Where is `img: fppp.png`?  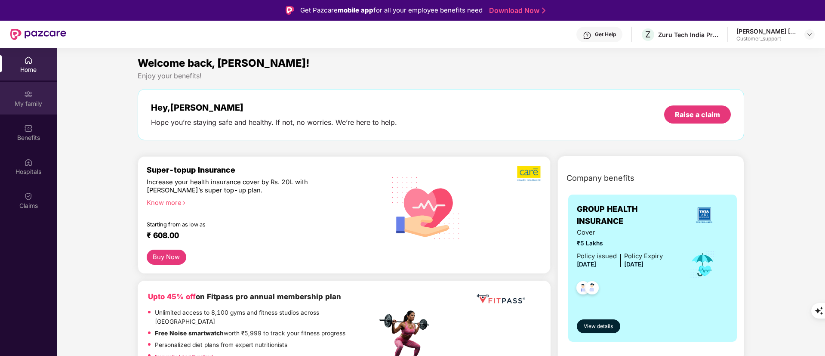 img: fppp.png is located at coordinates (501, 299).